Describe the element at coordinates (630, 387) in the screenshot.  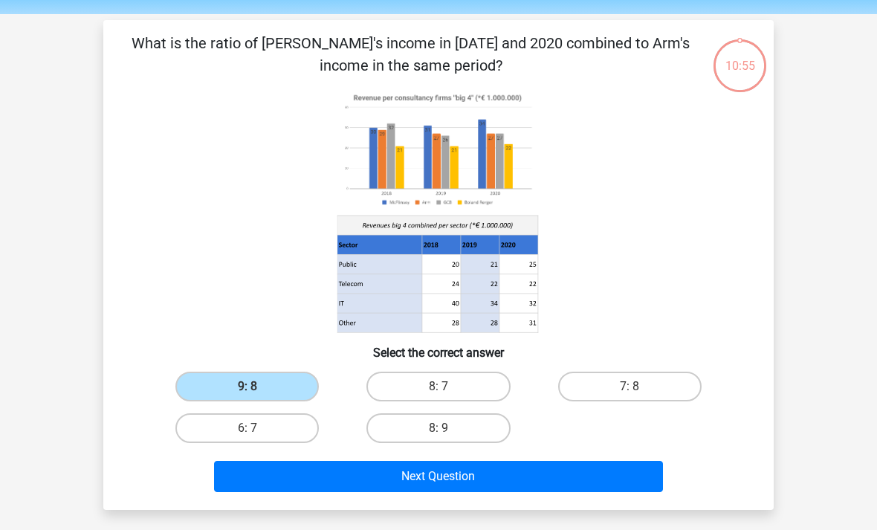
I see `label: 7: 8` at that location.